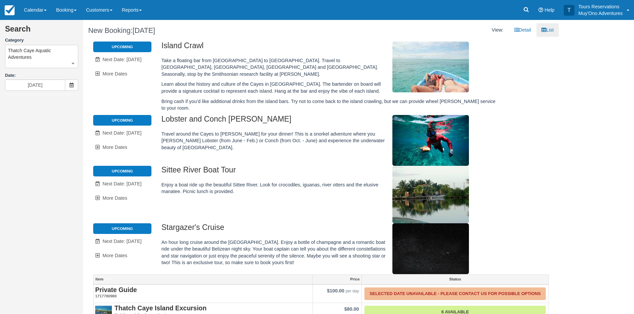 The width and height of the screenshot is (634, 314). I want to click on span: Thatch Caye Aquatic Adventures, so click(42, 54).